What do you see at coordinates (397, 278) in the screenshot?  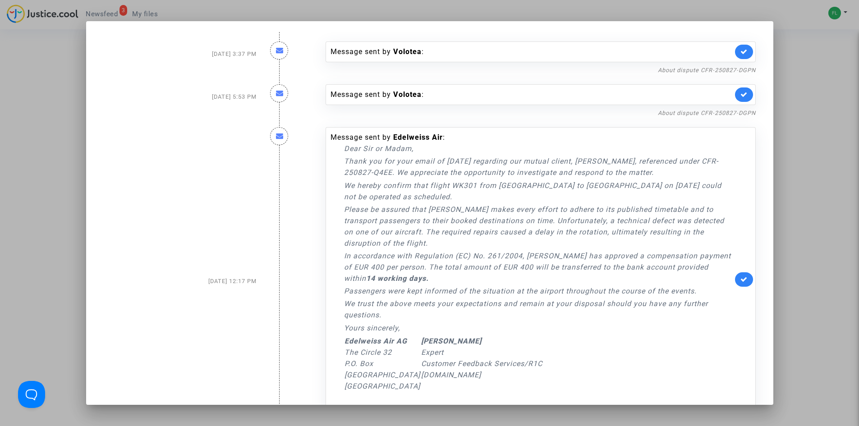 I see `strong: 14 working days.` at bounding box center [397, 278].